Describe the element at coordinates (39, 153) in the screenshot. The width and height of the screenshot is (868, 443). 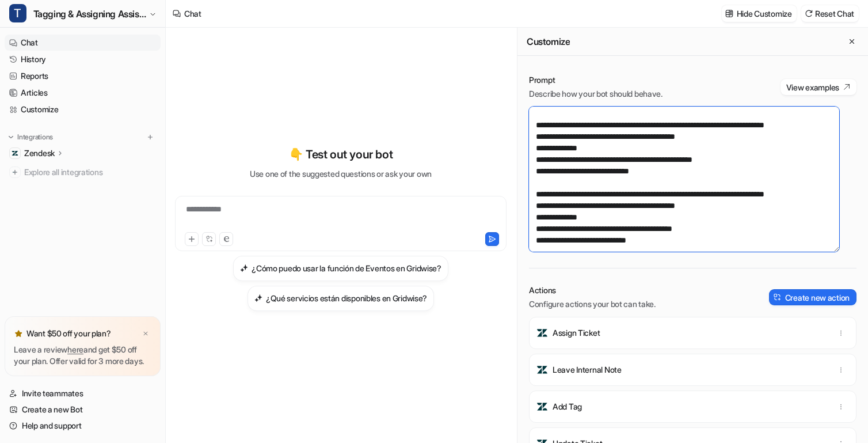
I see `p: Zendesk` at that location.